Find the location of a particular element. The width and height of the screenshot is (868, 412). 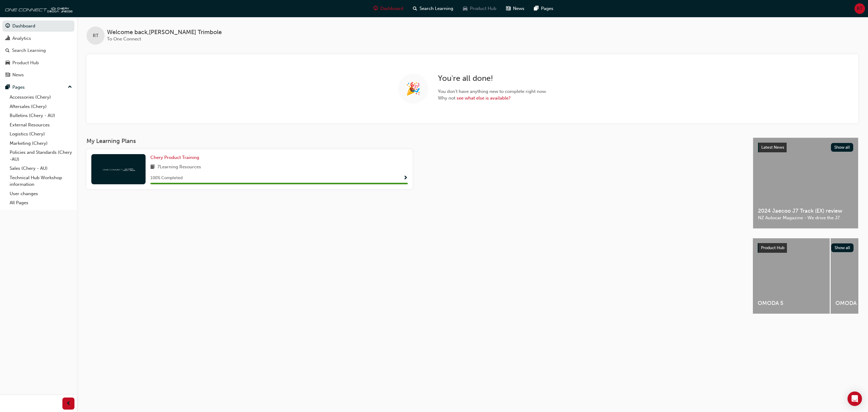

span: 100 % Completed is located at coordinates (167, 178).